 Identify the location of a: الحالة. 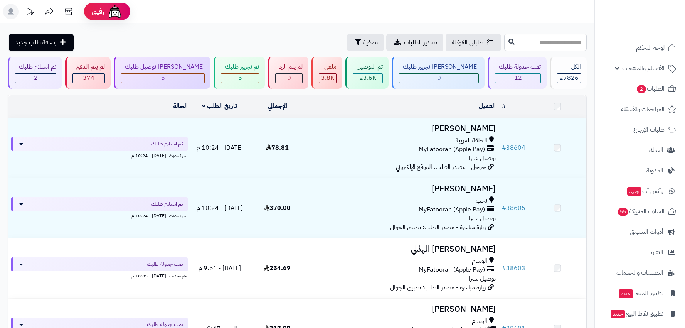
(181, 106).